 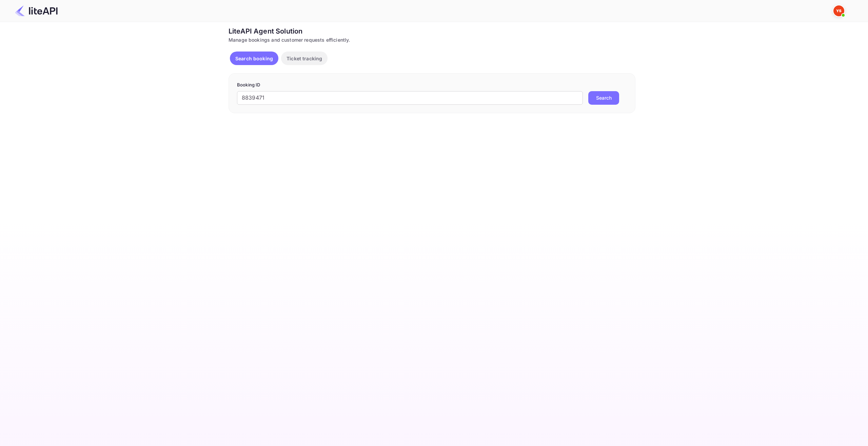 I want to click on button: Search, so click(x=603, y=98).